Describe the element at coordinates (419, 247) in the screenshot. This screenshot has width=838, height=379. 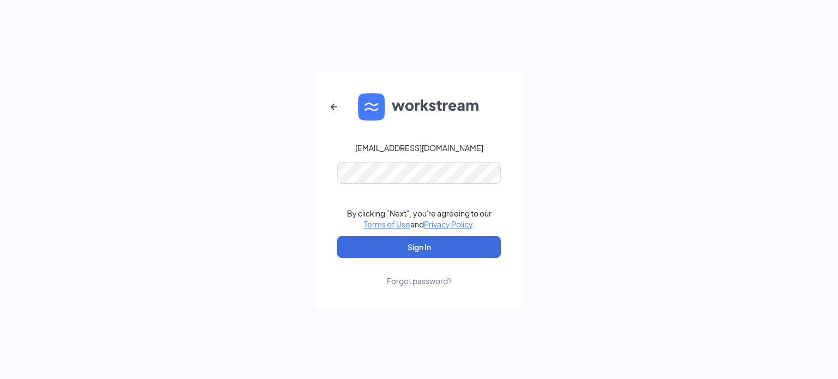
I see `button: Sign In` at that location.